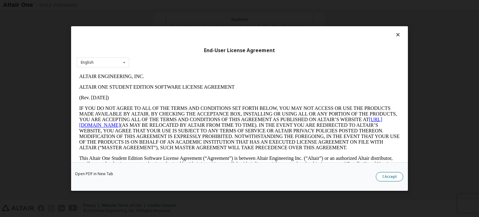  I want to click on div: English, so click(87, 62).